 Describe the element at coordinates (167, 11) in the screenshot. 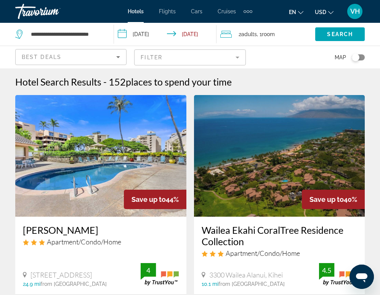

I see `span: Flights` at that location.